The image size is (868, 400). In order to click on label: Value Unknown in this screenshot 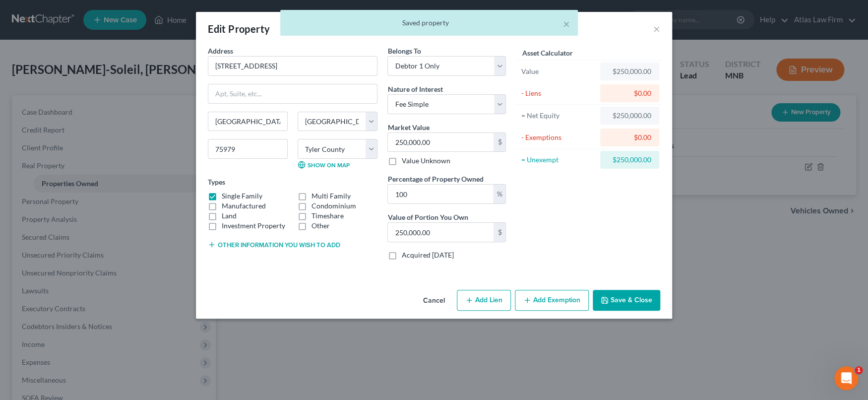, I will do `click(426, 161)`.